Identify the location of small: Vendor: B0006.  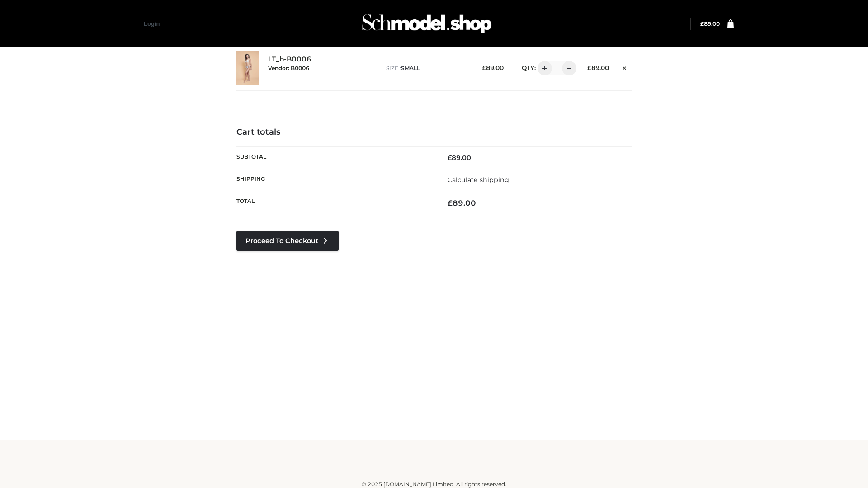
(289, 68).